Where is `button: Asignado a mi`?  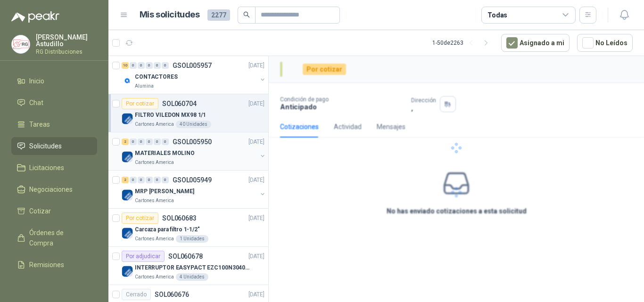
button: Asignado a mi is located at coordinates (535, 43).